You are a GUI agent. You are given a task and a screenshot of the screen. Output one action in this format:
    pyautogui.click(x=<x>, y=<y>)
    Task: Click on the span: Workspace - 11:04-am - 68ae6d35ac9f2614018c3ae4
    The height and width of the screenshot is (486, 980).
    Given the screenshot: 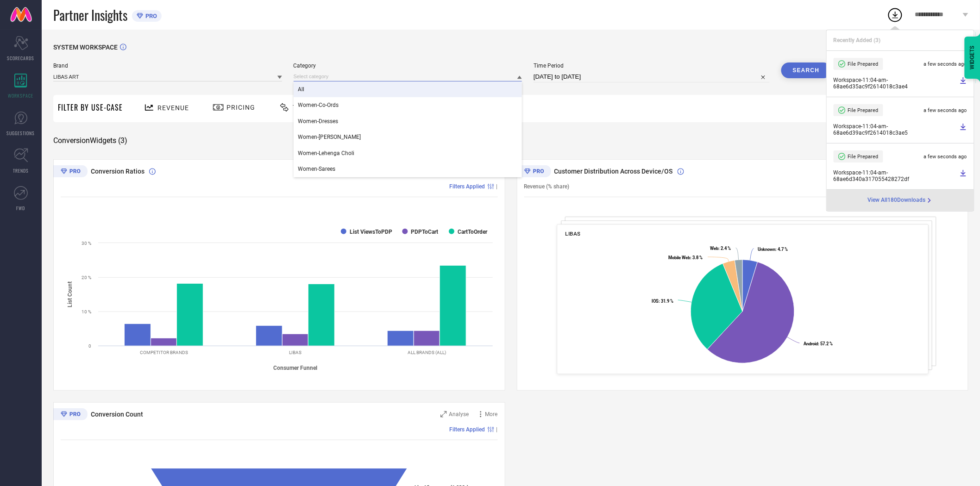 What is the action you would take?
    pyautogui.click(x=895, y=83)
    